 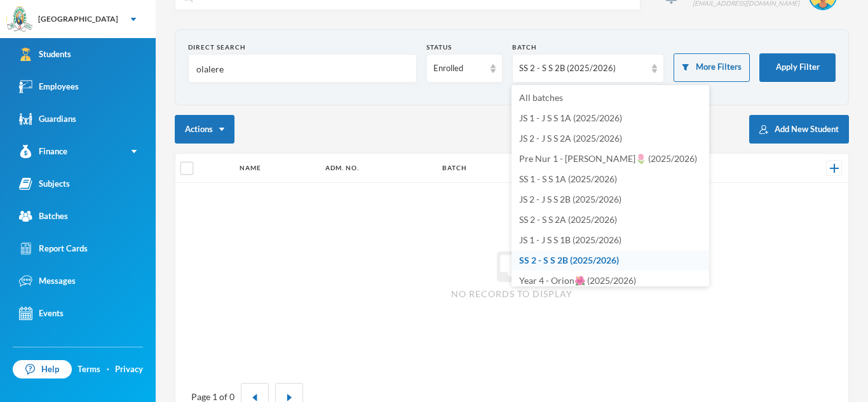 What do you see at coordinates (129, 370) in the screenshot?
I see `a: Privacy` at bounding box center [129, 370].